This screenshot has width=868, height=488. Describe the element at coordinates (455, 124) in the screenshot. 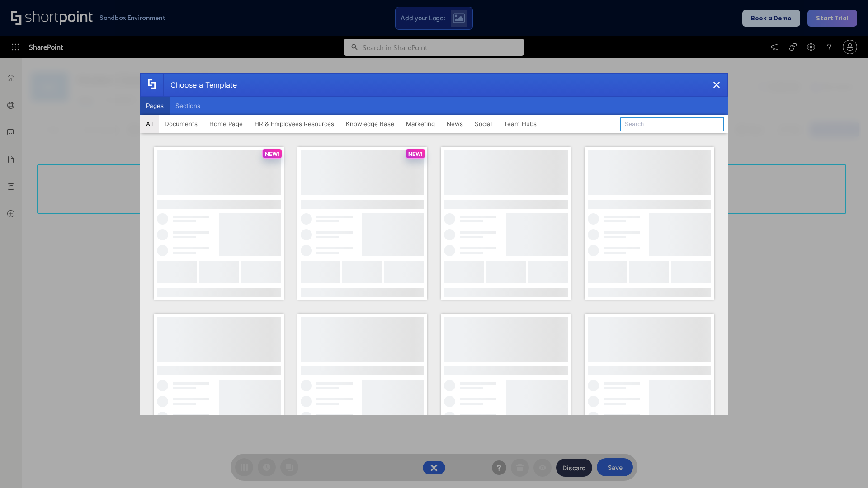

I see `button: News` at that location.